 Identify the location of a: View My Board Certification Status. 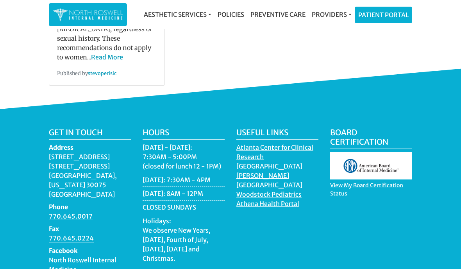
(366, 190).